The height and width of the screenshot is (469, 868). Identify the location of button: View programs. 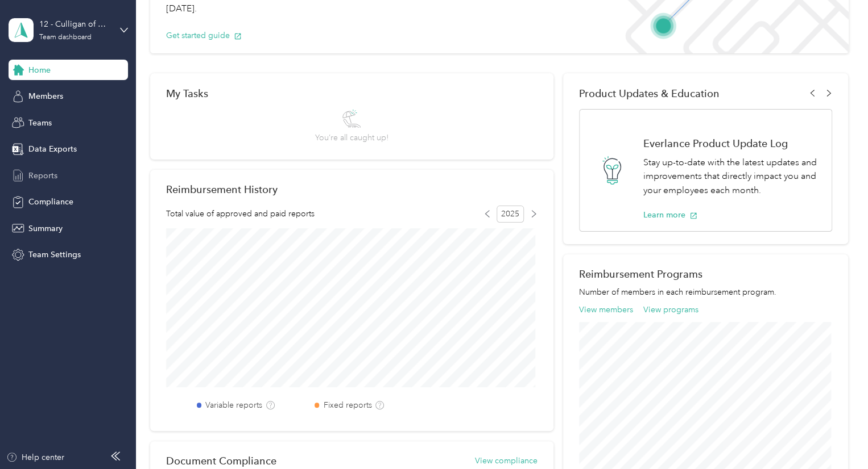
(670, 310).